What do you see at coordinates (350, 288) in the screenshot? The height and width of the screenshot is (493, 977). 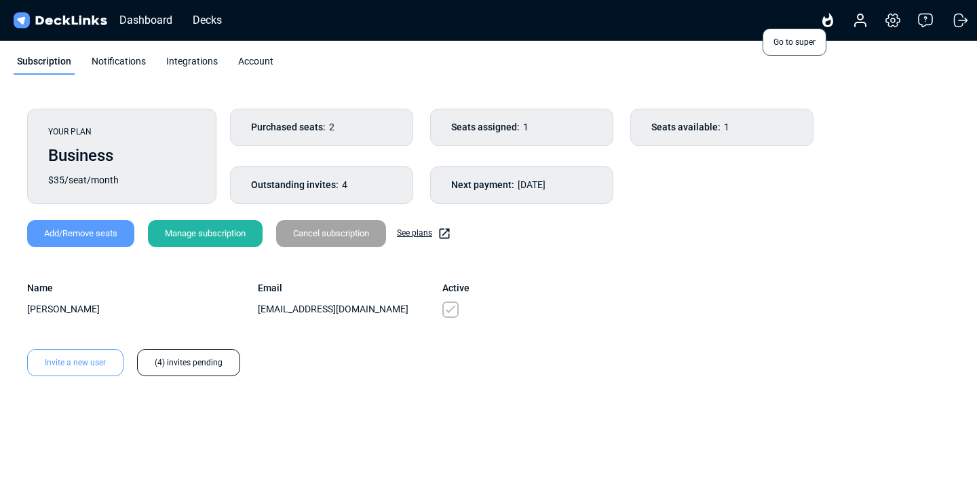 I see `div: Email` at bounding box center [350, 288].